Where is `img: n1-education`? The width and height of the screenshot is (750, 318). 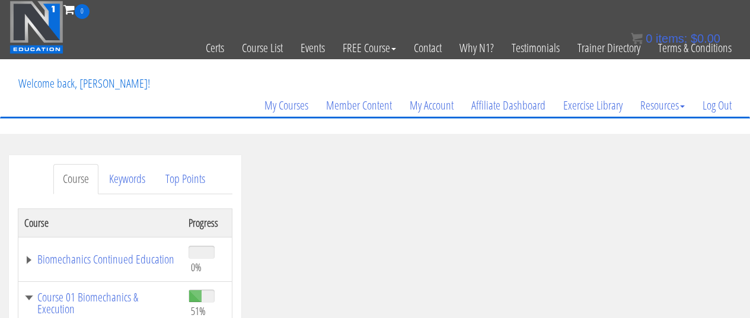 img: n1-education is located at coordinates (36, 27).